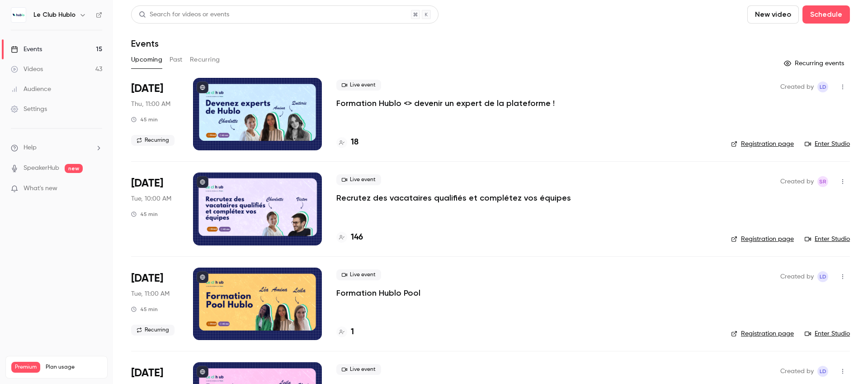  What do you see at coordinates (27, 49) in the screenshot?
I see `div: Events` at bounding box center [27, 49].